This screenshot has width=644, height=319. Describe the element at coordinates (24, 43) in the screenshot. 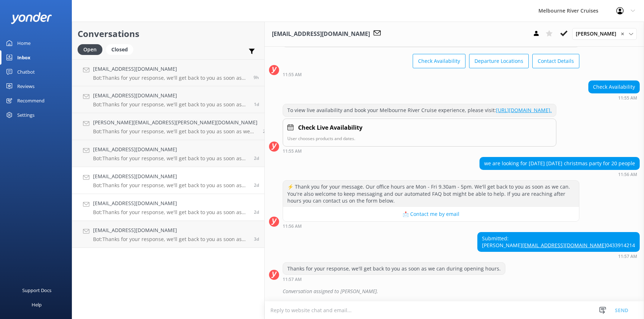

I see `div: Home` at that location.